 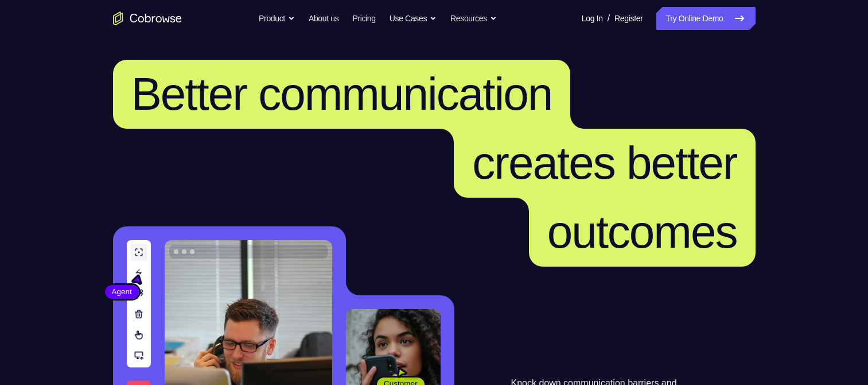 What do you see at coordinates (148, 19) in the screenshot?
I see `a: Go to the home page` at bounding box center [148, 19].